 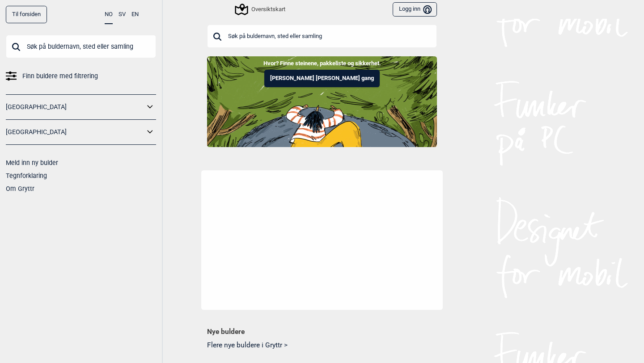 What do you see at coordinates (60, 76) in the screenshot?
I see `span: Finn buldere med filtrering` at bounding box center [60, 76].